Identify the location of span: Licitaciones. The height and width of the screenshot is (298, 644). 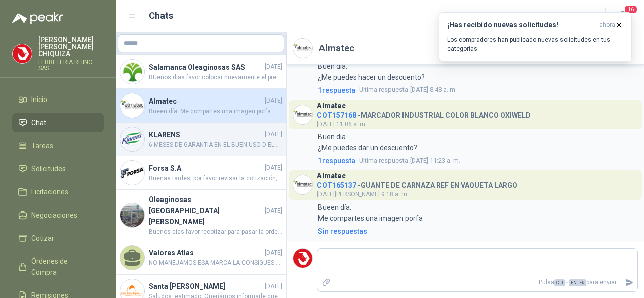
(50, 192).